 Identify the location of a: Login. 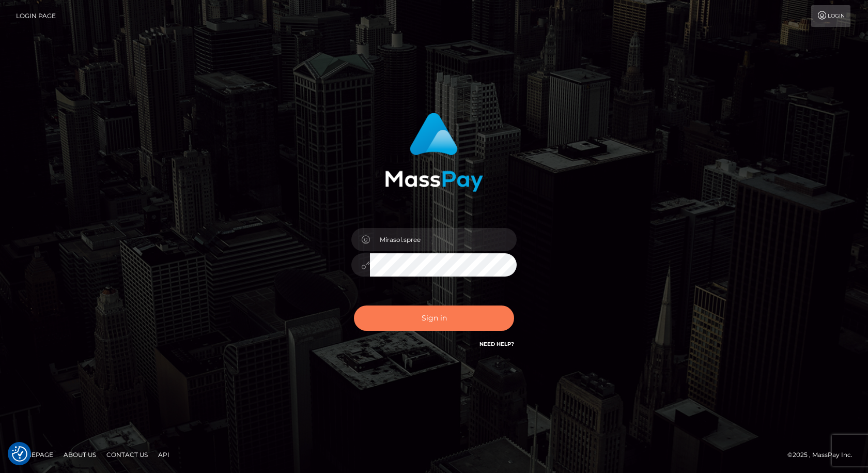
(831, 16).